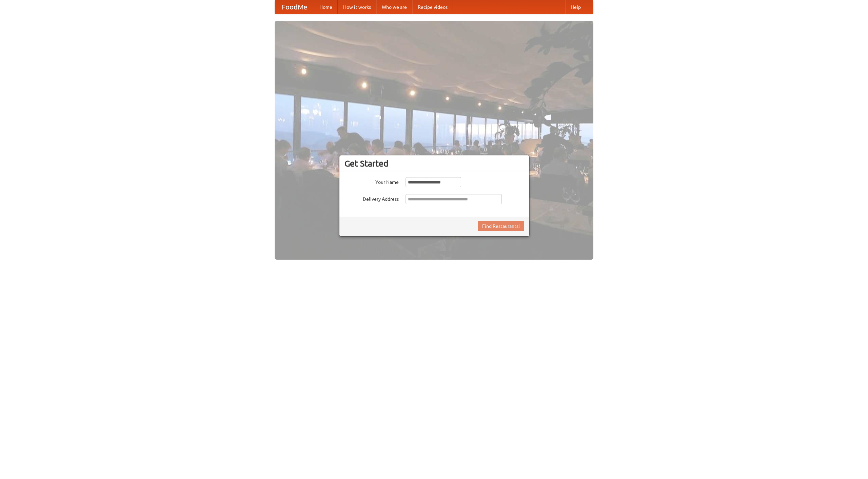 The width and height of the screenshot is (868, 479). What do you see at coordinates (433, 7) in the screenshot?
I see `a: Recipe videos` at bounding box center [433, 7].